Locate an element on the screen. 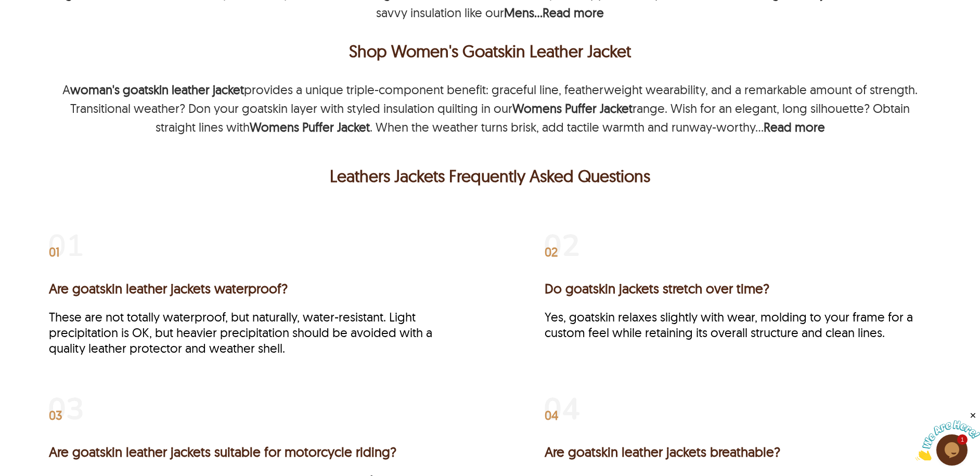  h3: Are goatskin leather jackets waterproof? is located at coordinates (242, 288).